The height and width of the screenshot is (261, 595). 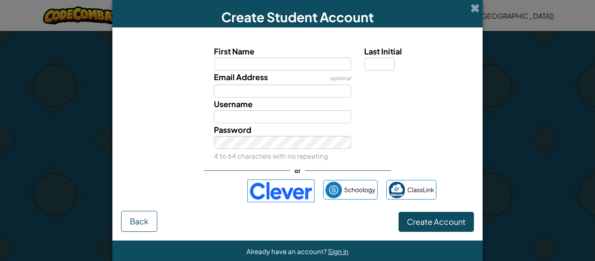 I want to click on span: First Name, so click(x=234, y=51).